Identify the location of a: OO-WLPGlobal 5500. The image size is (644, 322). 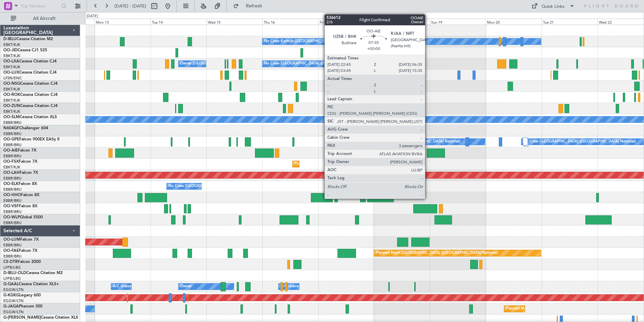
(23, 217).